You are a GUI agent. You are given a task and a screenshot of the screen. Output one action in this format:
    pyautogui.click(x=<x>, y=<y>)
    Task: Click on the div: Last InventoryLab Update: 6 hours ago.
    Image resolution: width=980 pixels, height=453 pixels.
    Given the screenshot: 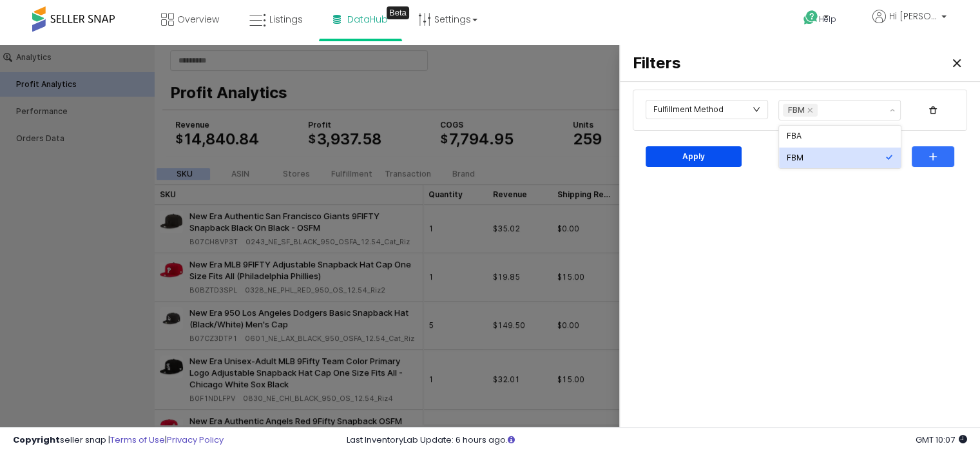 What is the action you would take?
    pyautogui.click(x=657, y=440)
    